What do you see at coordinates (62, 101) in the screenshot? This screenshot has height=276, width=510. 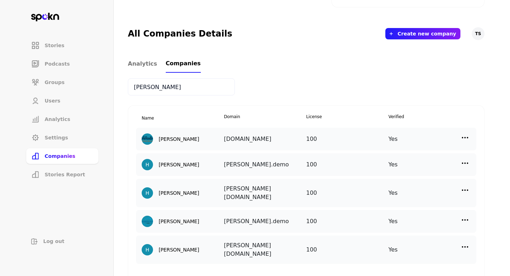 I see `a: Users` at bounding box center [62, 101].